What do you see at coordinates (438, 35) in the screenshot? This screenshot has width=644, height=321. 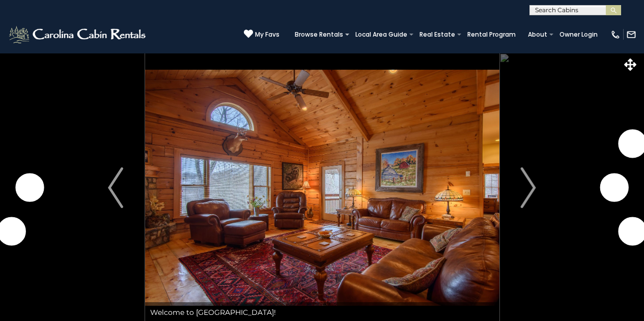 I see `a: Real Estate` at bounding box center [438, 35].